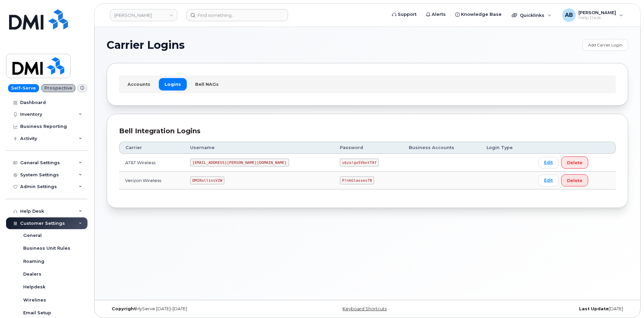 The width and height of the screenshot is (644, 318). Describe the element at coordinates (146, 45) in the screenshot. I see `span: Carrier Logins` at that location.